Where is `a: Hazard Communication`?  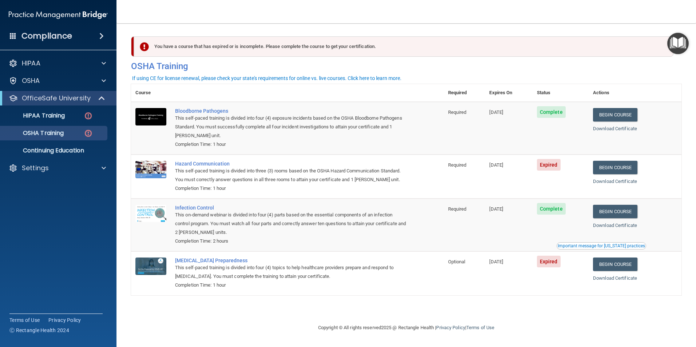
a: Hazard Communication is located at coordinates (291, 164).